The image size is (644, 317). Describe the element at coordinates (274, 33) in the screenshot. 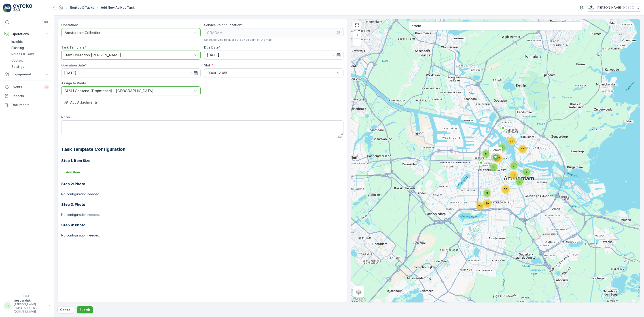

I see `input: CRADAM` at that location.